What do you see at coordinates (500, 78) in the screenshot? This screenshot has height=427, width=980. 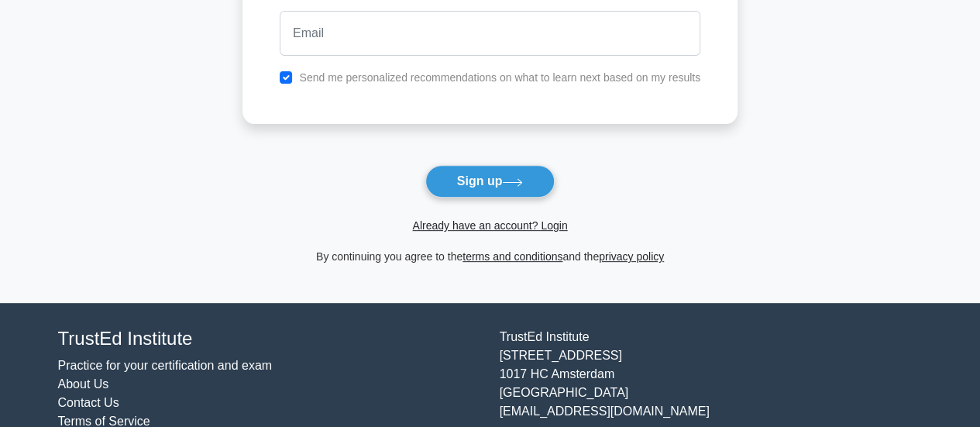 I see `label: Send me personalized recommendations on what to learn next based on my results` at bounding box center [500, 78].